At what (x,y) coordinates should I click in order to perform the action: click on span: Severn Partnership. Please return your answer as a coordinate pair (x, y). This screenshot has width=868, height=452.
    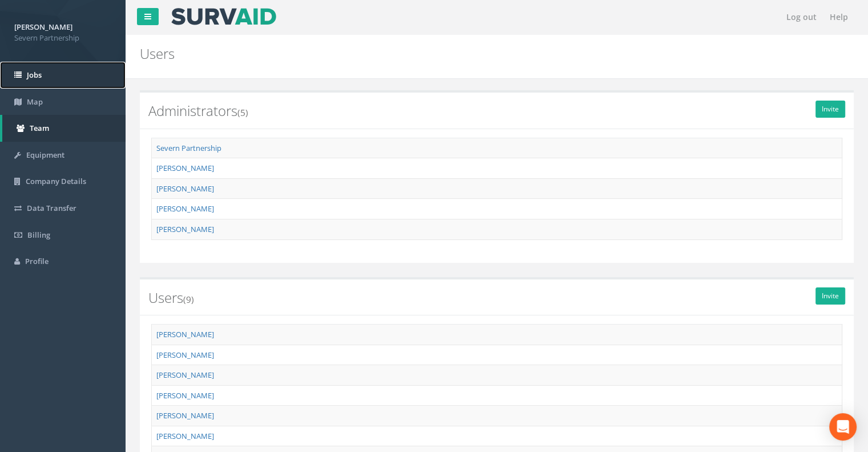
    Looking at the image, I should click on (63, 38).